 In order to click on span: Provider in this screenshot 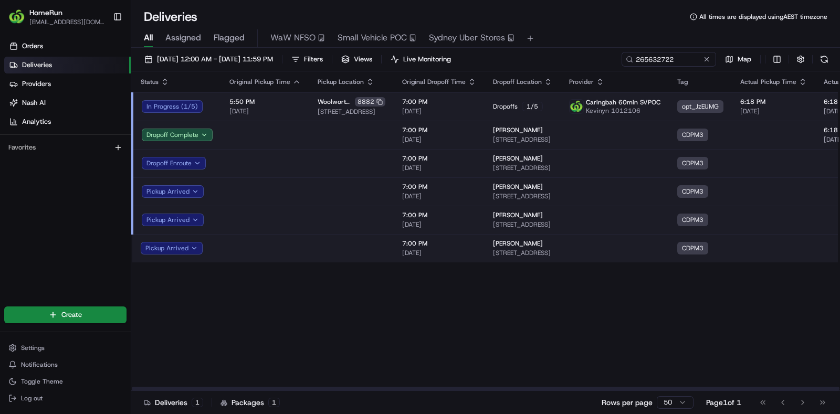, I will do `click(581, 82)`.